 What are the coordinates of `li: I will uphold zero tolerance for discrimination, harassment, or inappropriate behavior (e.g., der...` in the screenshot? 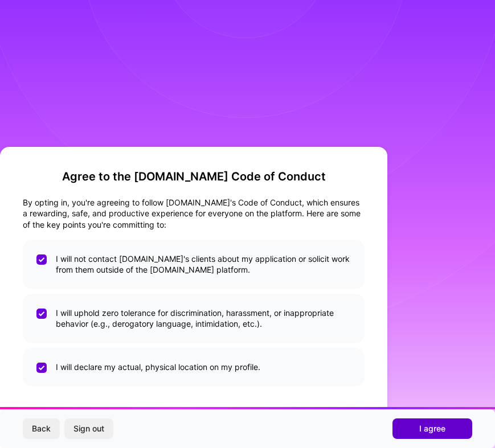 It's located at (193, 318).